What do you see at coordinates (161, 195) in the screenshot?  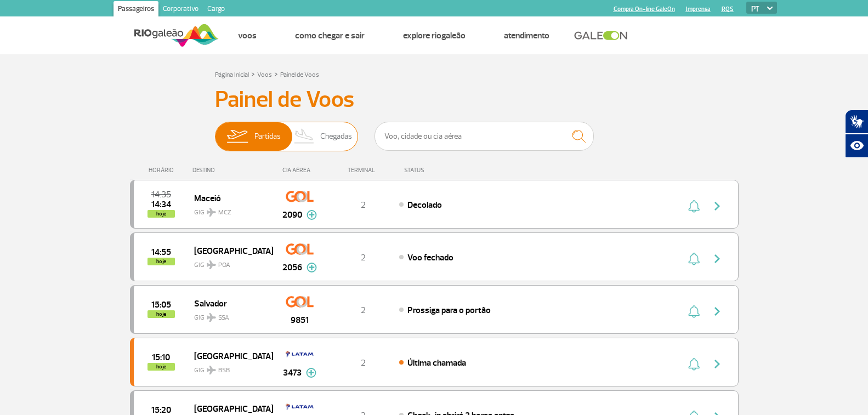 I see `span: 2025-08-27 14:35:00` at bounding box center [161, 195].